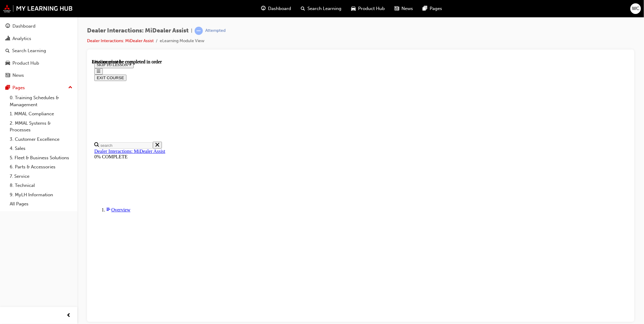 Image resolution: width=644 pixels, height=324 pixels. Describe the element at coordinates (39, 87) in the screenshot. I see `button: Pages` at that location.